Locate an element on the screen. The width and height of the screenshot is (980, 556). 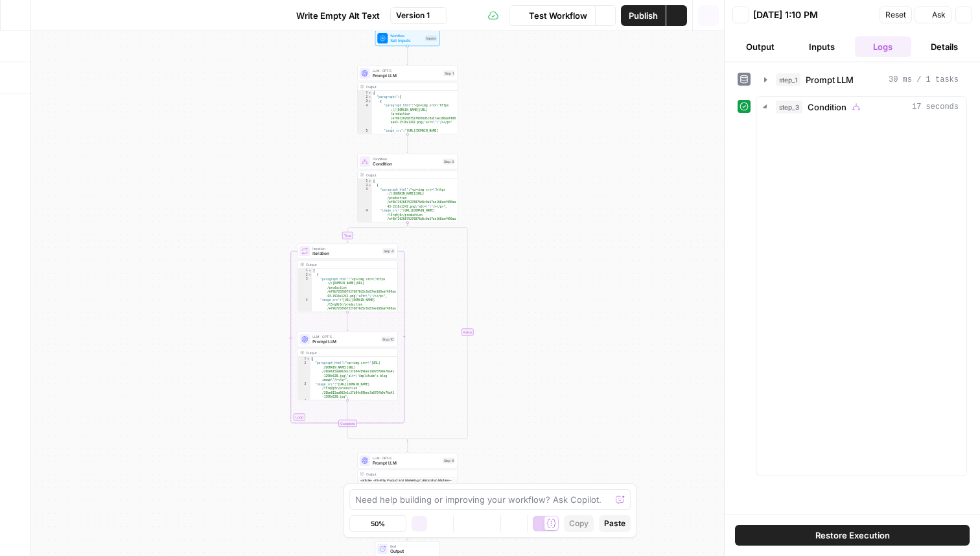
span: step_3 is located at coordinates (789, 107).